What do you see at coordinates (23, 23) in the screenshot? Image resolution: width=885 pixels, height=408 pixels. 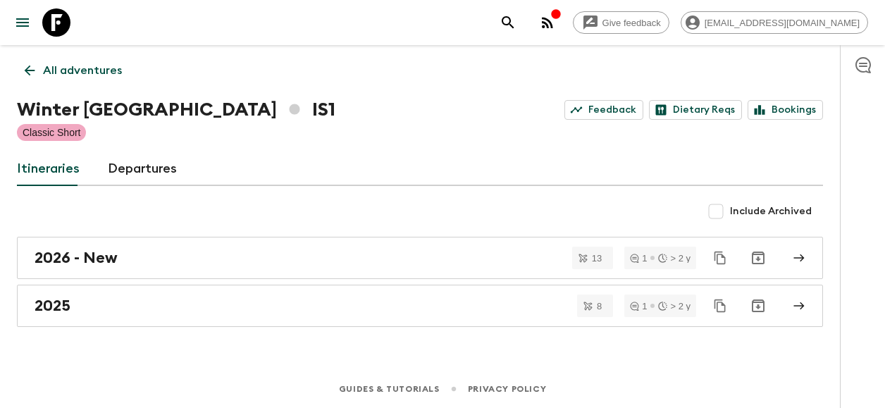 I see `button: menu` at bounding box center [23, 23].